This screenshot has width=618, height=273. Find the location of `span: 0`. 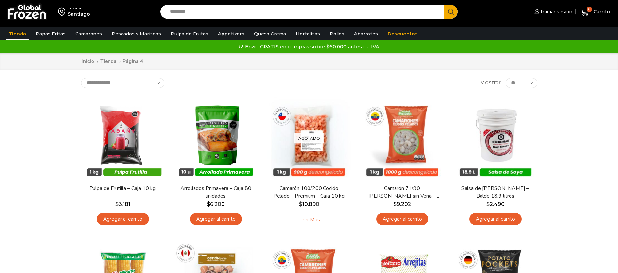

span: 0 is located at coordinates (589, 9).